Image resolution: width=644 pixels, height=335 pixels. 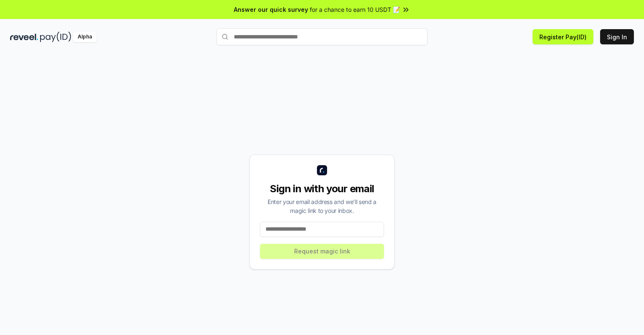 What do you see at coordinates (24, 37) in the screenshot?
I see `img: reveel_dark` at bounding box center [24, 37].